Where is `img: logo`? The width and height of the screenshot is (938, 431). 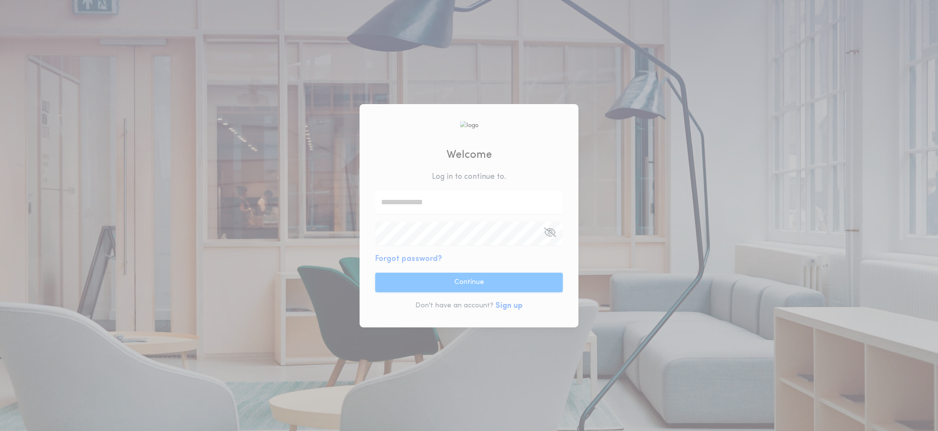
img: logo is located at coordinates (469, 125).